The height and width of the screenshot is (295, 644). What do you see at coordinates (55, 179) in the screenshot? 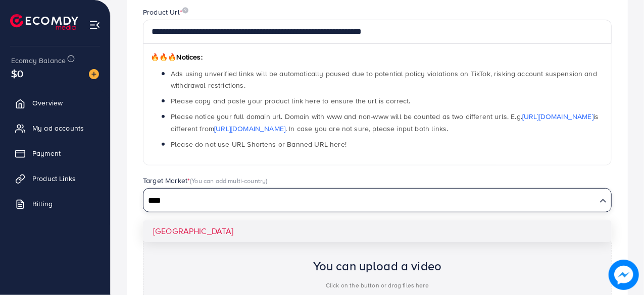
I see `a: Product Links` at bounding box center [55, 179].